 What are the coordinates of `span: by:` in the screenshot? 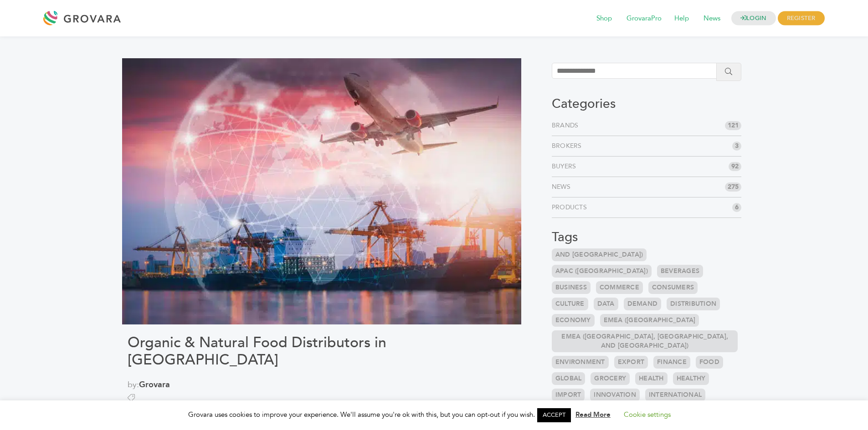 It's located at (322, 385).